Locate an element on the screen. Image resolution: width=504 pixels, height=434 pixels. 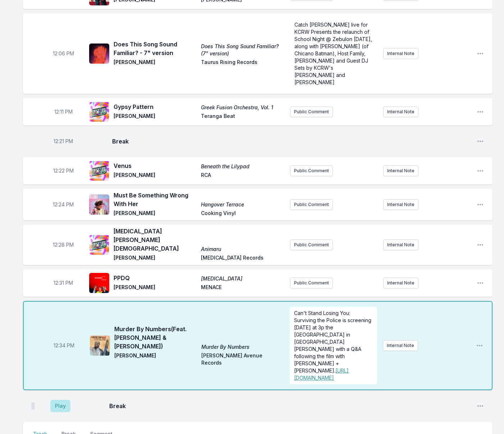
span: Must Be Something Wrong With Her is located at coordinates (155, 199).